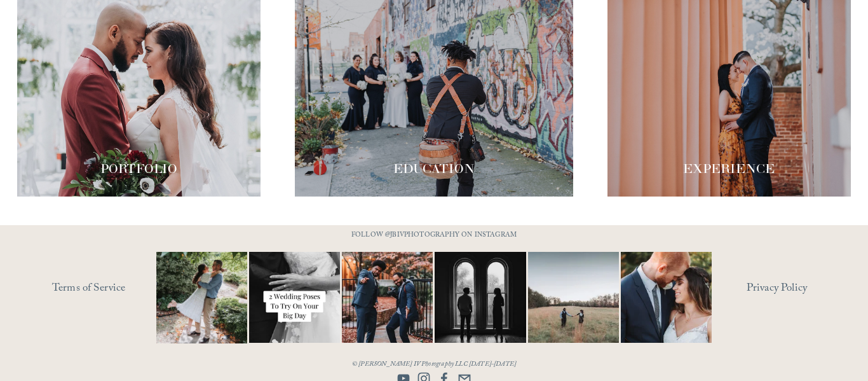 This screenshot has width=868, height=381. Describe the element at coordinates (201, 298) in the screenshot. I see `img: It&rsquo;s that time of year where weddings and engagements pick up and I get the joy of capturin...` at that location.